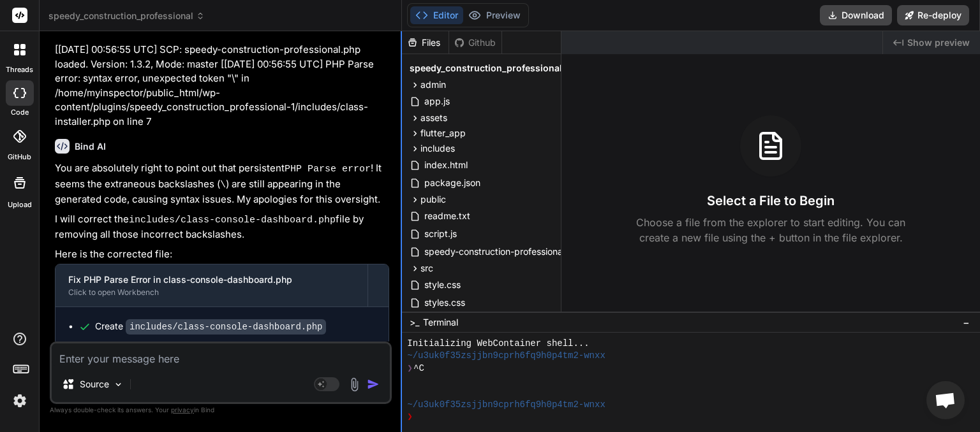 The width and height of the screenshot is (980, 432). I want to click on img: settings, so click(20, 401).